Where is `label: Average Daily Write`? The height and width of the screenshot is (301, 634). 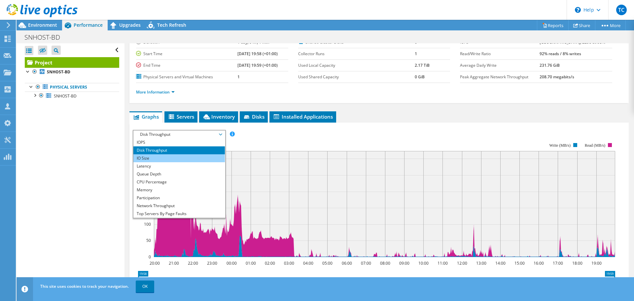 label: Average Daily Write is located at coordinates (499, 65).